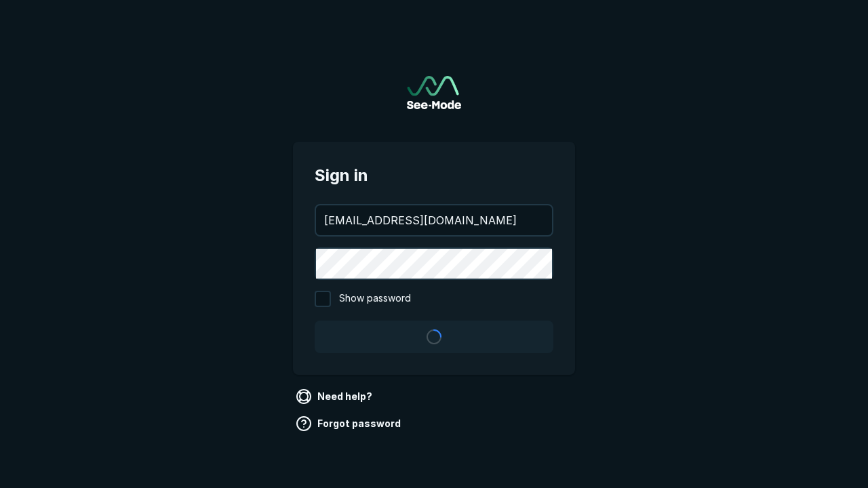 The height and width of the screenshot is (488, 868). I want to click on a: Need help?, so click(335, 396).